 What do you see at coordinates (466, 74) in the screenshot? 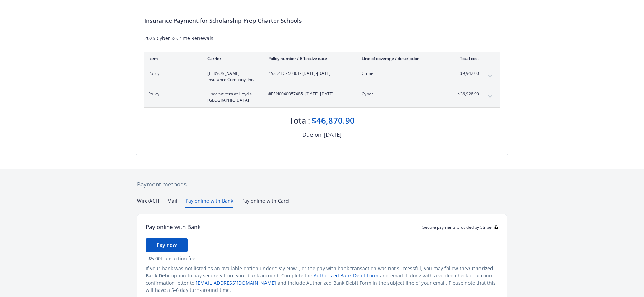
I see `span: $9,942.00` at bounding box center [466, 74].